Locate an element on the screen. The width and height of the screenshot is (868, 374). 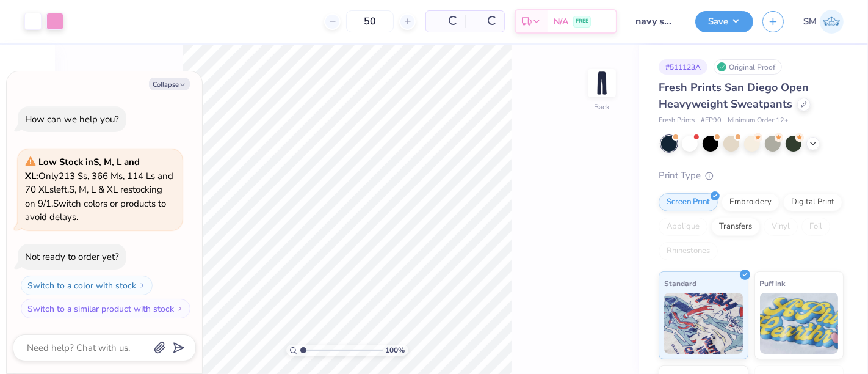
img: Shruthi Mohan is located at coordinates (832, 22).